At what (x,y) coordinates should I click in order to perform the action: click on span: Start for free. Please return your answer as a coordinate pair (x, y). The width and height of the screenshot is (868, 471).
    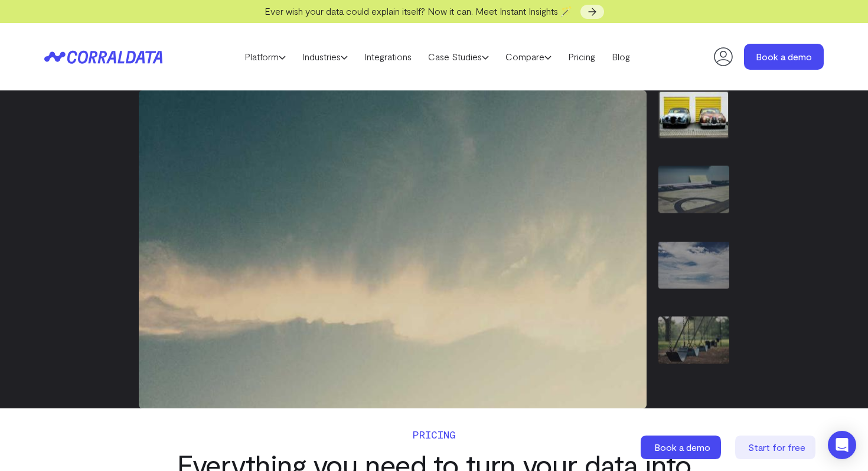
    Looking at the image, I should click on (776, 446).